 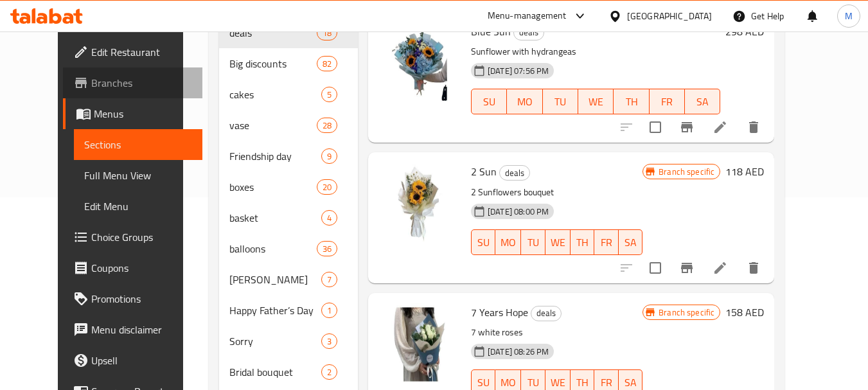 What do you see at coordinates (133, 299) in the screenshot?
I see `a: Promotions` at bounding box center [133, 299].